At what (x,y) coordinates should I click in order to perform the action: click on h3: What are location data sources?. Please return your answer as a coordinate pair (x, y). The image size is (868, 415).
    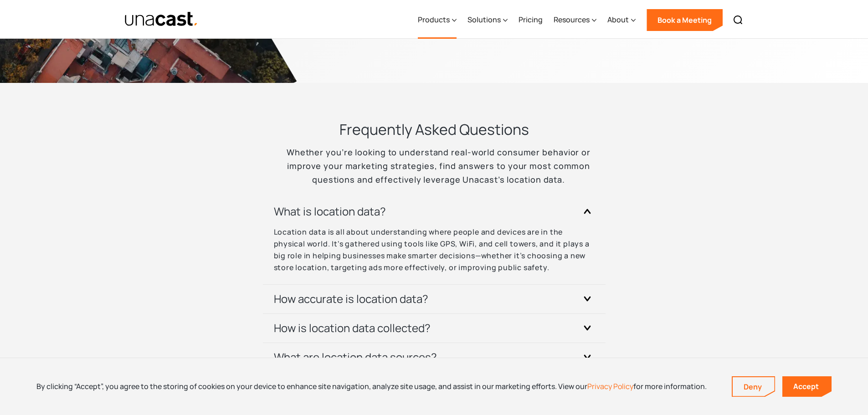
    Looking at the image, I should click on (356, 357).